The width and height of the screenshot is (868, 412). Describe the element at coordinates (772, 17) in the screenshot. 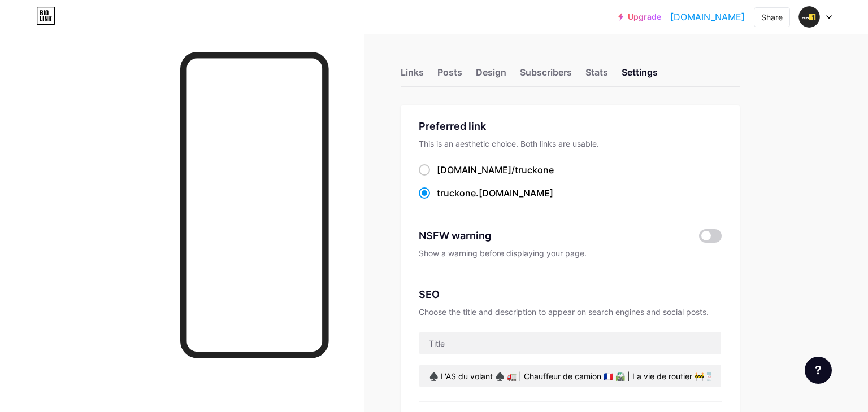

I see `div: Share` at that location.